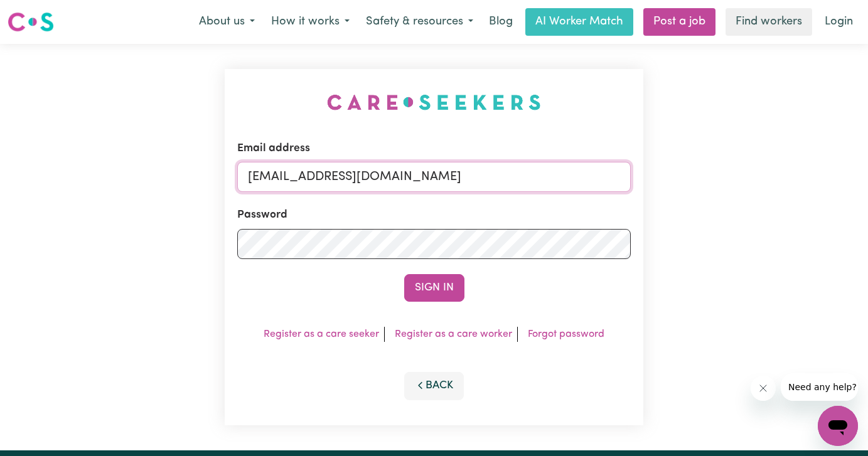 The height and width of the screenshot is (456, 868). Describe the element at coordinates (453, 334) in the screenshot. I see `a: Register as a care worker` at that location.